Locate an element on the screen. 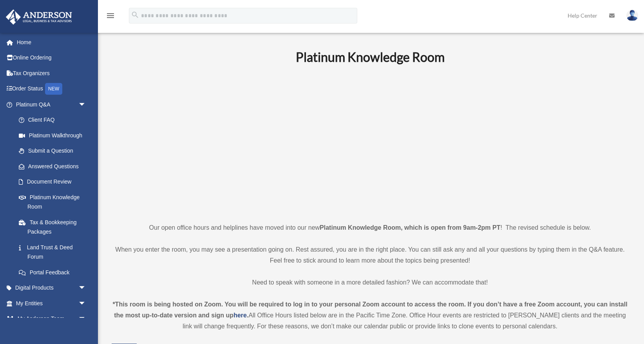 The width and height of the screenshot is (644, 344). i: search is located at coordinates (135, 15).